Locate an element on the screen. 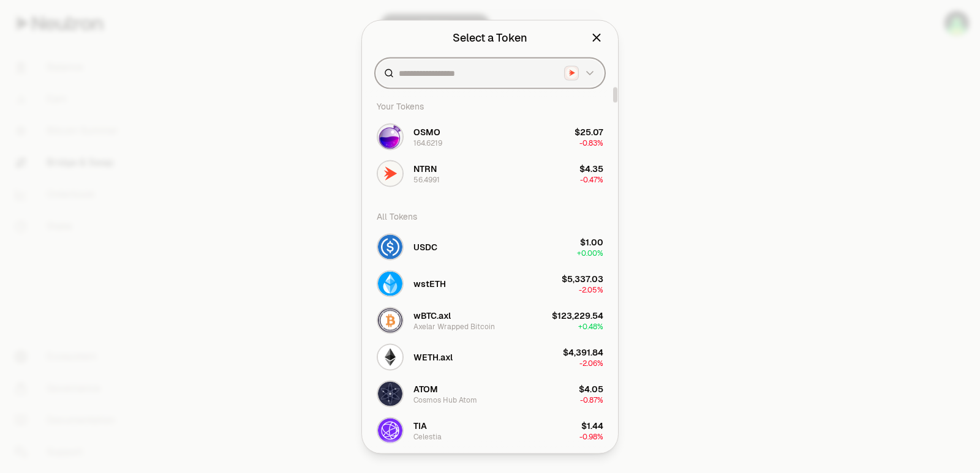 The image size is (980, 473). span: wBTC.axl is located at coordinates (432, 315).